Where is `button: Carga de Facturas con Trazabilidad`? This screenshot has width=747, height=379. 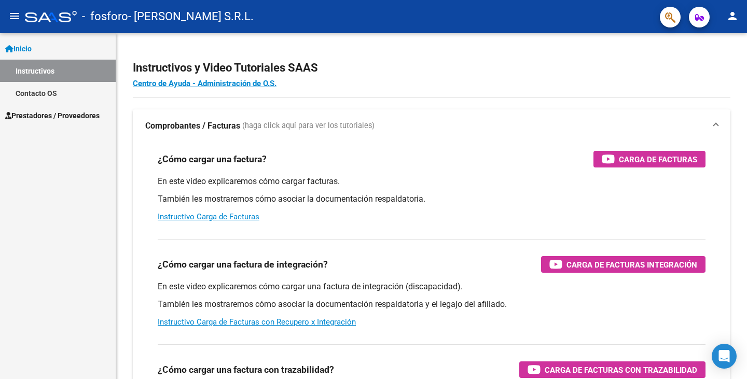
button: Carga de Facturas con Trazabilidad is located at coordinates (613, 370).